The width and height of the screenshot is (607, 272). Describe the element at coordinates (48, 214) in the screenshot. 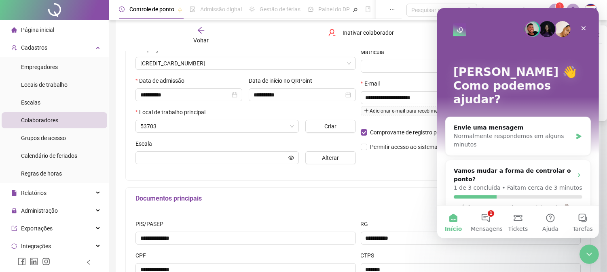

I see `button: Mensagens` at that location.